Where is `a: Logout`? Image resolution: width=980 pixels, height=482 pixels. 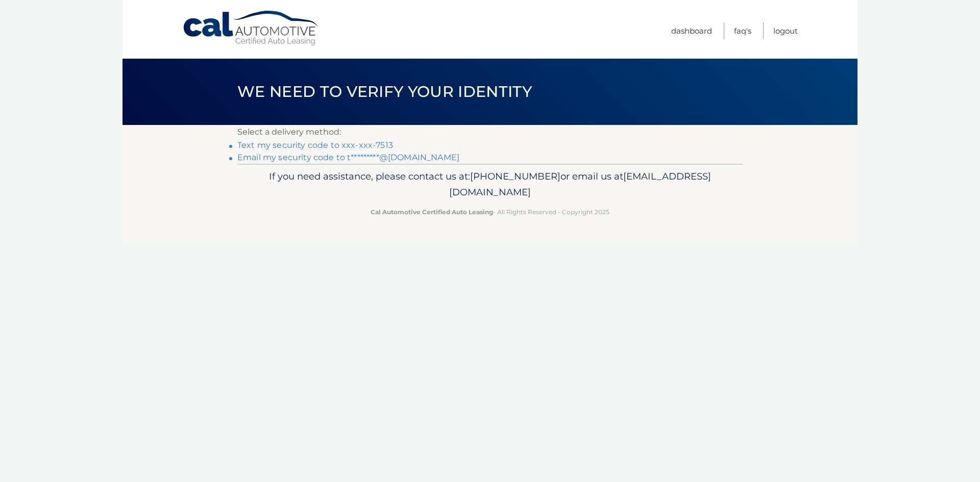
a: Logout is located at coordinates (785, 30).